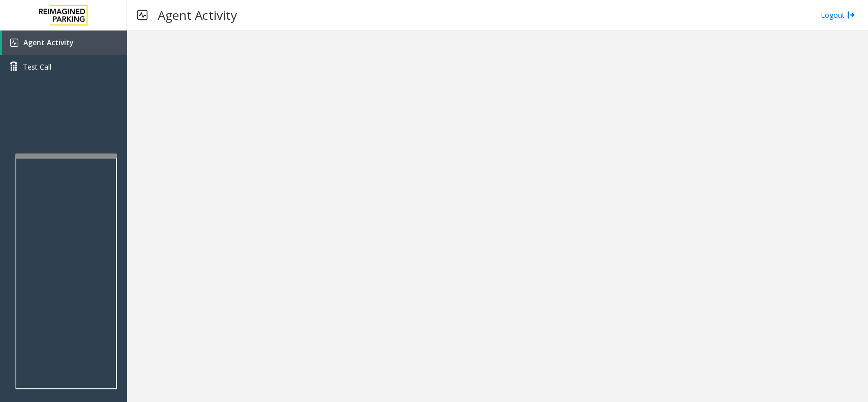 This screenshot has height=402, width=868. Describe the element at coordinates (142, 15) in the screenshot. I see `img: pageIcon` at that location.